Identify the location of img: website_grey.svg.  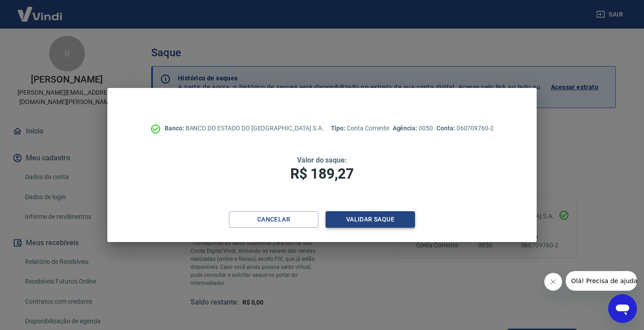
(18, 27).